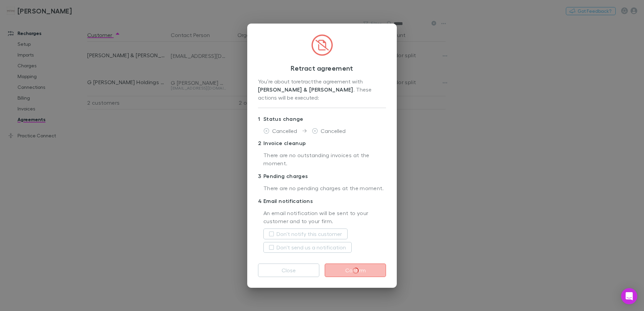 The image size is (644, 311). What do you see at coordinates (355, 270) in the screenshot?
I see `button: Confirm` at bounding box center [355, 270].